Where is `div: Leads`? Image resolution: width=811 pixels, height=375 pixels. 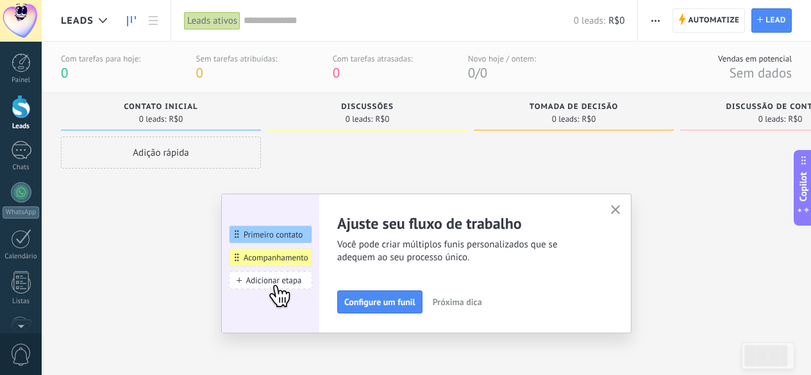
div: Leads is located at coordinates (21, 126).